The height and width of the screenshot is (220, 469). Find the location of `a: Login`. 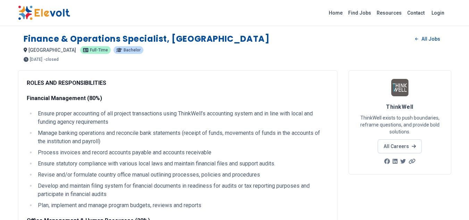

a: Login is located at coordinates (437, 13).